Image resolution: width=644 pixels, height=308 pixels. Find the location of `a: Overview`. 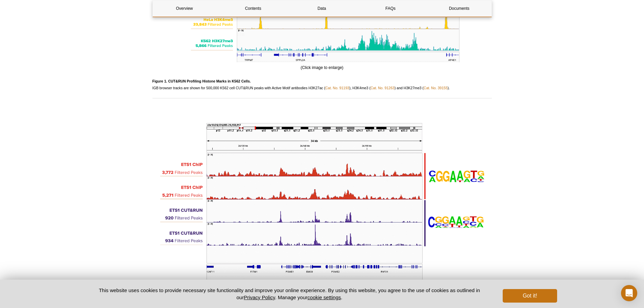

a: Overview is located at coordinates (184, 9).